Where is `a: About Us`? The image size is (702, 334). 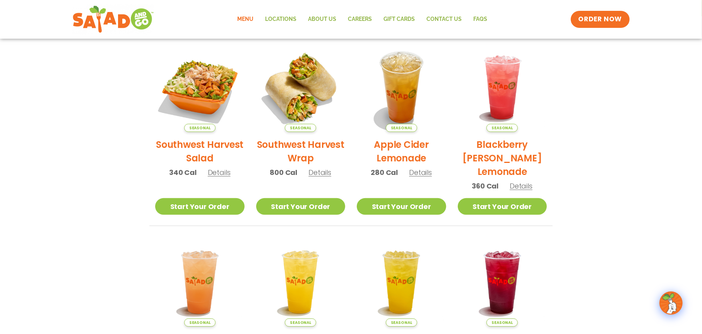 a: About Us is located at coordinates (322, 19).